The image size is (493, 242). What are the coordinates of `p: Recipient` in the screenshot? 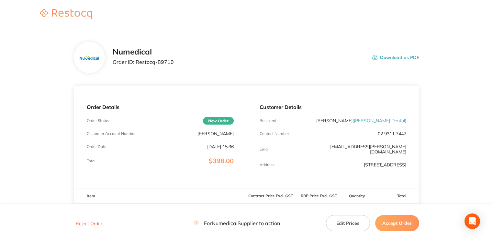 It's located at (268, 120).